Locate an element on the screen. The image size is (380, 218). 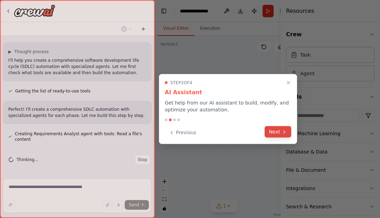
button: Close walkthrough is located at coordinates (289, 83).